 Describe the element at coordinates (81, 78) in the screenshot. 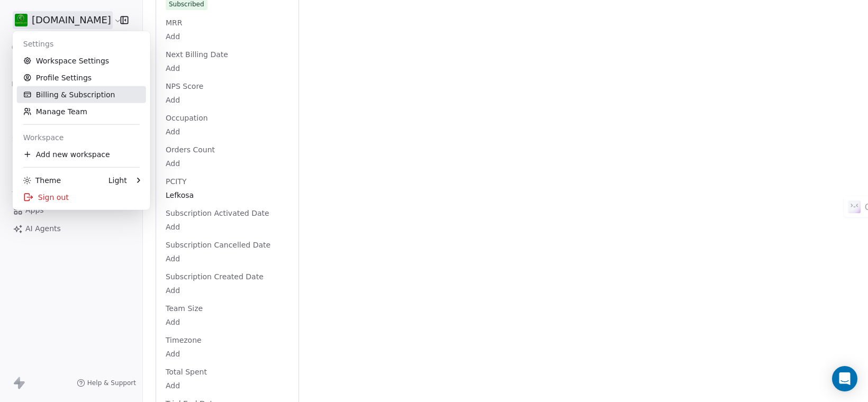

I see `a: Profile Settings` at that location.